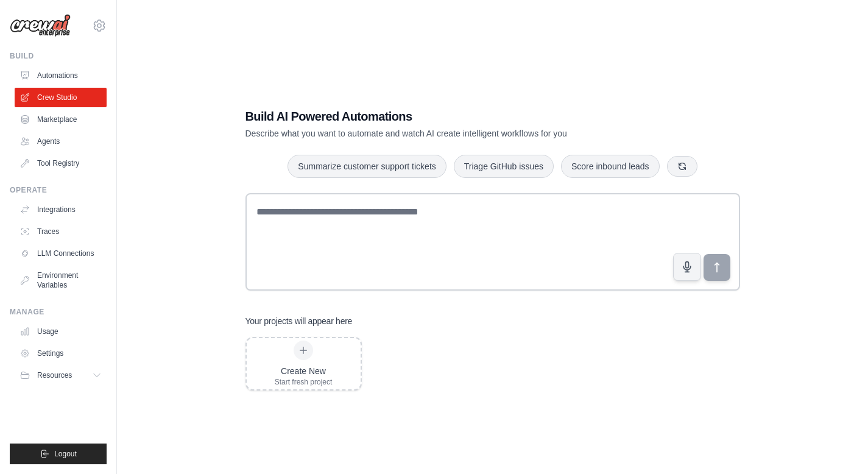 The height and width of the screenshot is (474, 868). What do you see at coordinates (65, 454) in the screenshot?
I see `span: Logout` at bounding box center [65, 454].